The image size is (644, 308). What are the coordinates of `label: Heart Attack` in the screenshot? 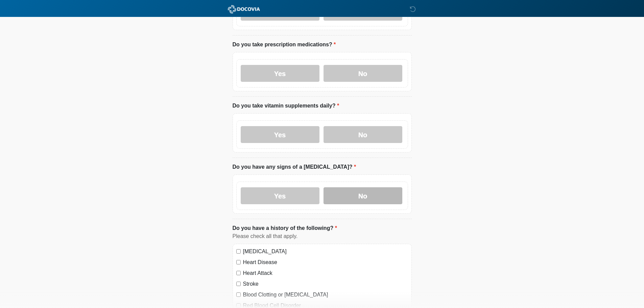 It's located at (325, 273).